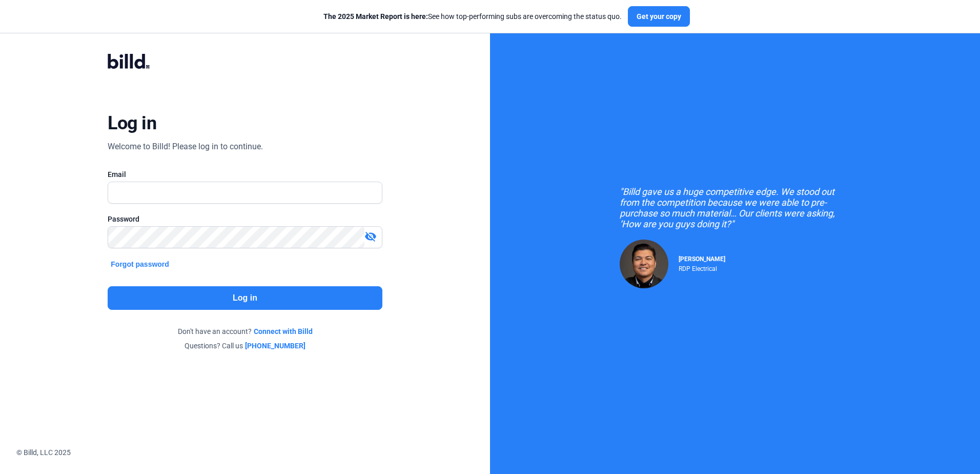 The width and height of the screenshot is (980, 474). Describe the element at coordinates (659, 16) in the screenshot. I see `button: Get your copy` at that location.